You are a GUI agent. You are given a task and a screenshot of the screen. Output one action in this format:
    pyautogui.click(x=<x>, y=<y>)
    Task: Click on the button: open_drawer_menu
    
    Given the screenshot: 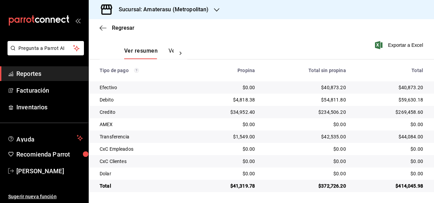 What is the action you would take?
    pyautogui.click(x=78, y=20)
    